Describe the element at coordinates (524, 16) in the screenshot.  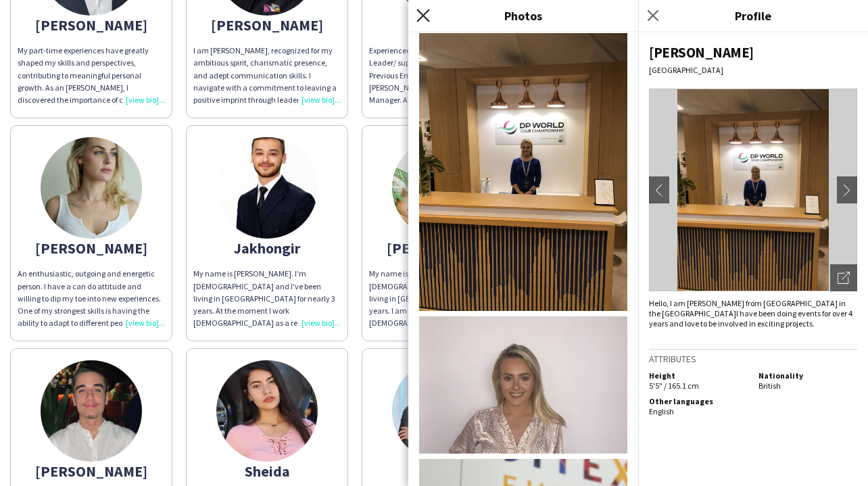
I see `h3: Photos` at that location.